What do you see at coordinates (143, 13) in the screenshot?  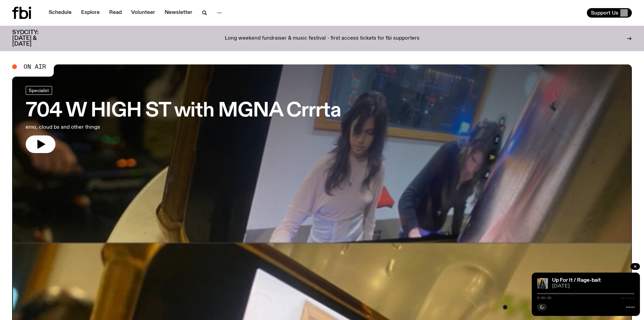 I see `a: Volunteer` at bounding box center [143, 13].